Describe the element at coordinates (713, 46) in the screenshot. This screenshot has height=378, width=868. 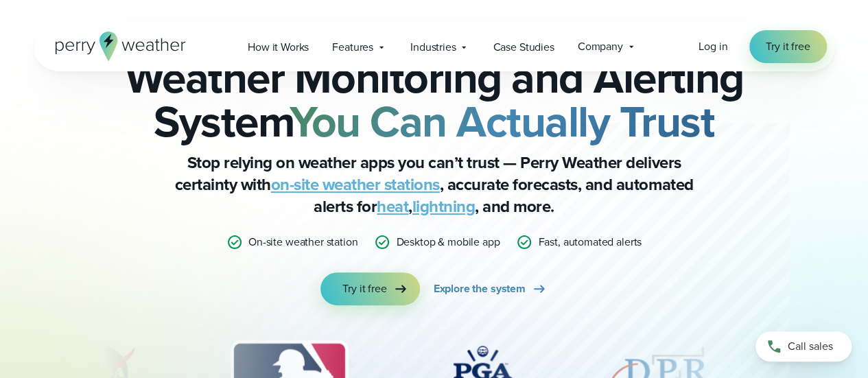
I see `a: Log in` at that location.